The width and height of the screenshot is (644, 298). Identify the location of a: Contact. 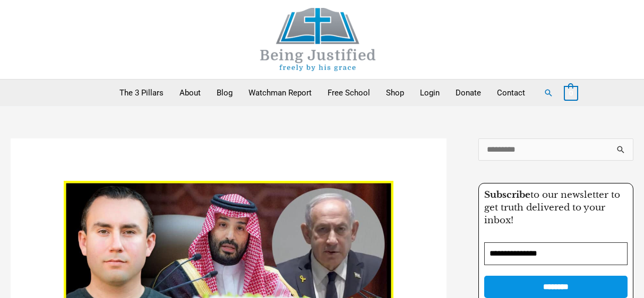
(511, 93).